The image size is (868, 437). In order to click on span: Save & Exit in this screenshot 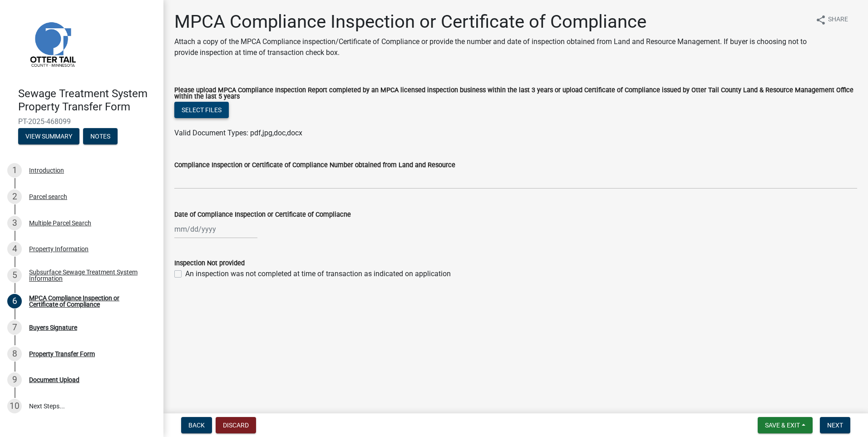, I will do `click(783, 425)`.